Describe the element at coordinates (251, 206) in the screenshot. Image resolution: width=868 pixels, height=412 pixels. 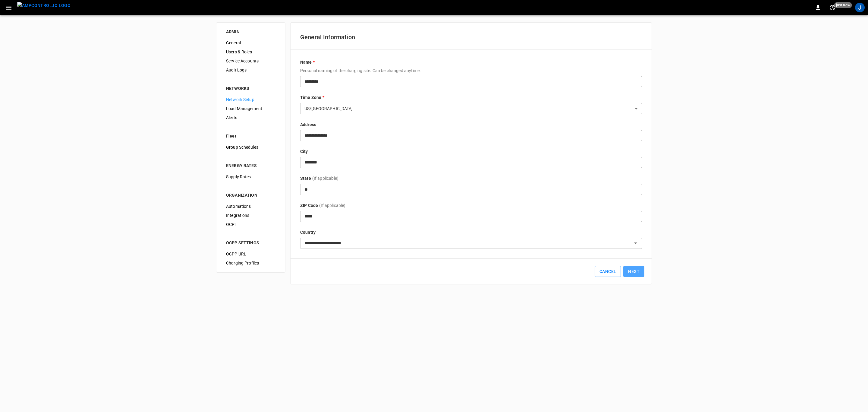
I see `span: Automations` at that location.